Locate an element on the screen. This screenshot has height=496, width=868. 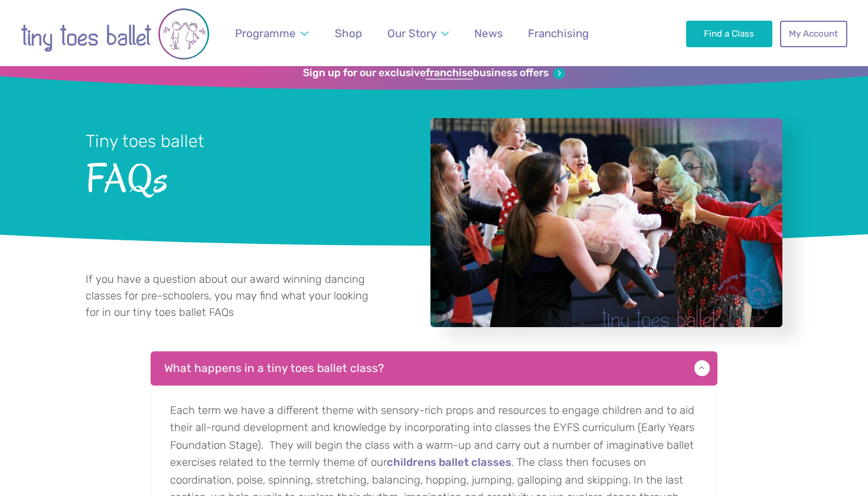
a: Sign up for our exclusivefranchisebusiness offers is located at coordinates (433, 73).